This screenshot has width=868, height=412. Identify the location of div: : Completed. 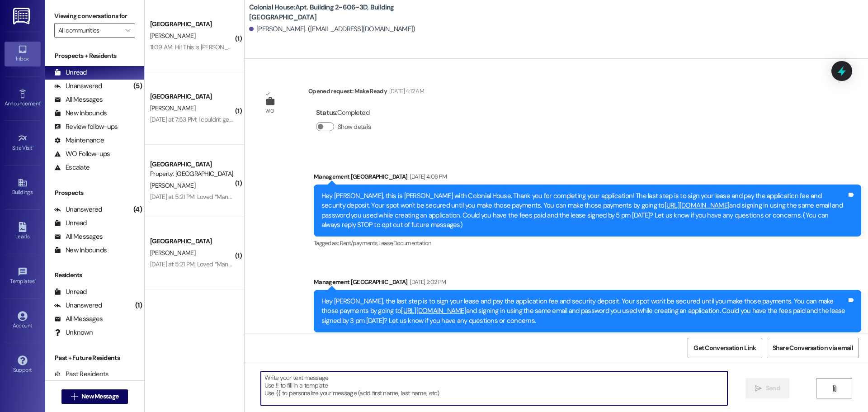
(346, 113).